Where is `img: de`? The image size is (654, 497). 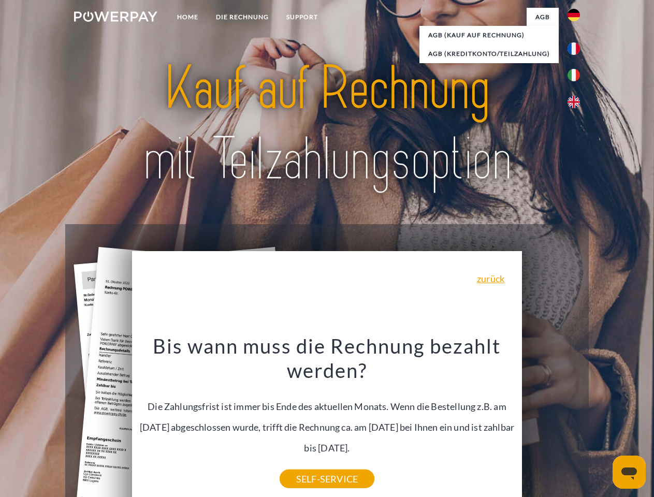
img: de is located at coordinates (574, 15).